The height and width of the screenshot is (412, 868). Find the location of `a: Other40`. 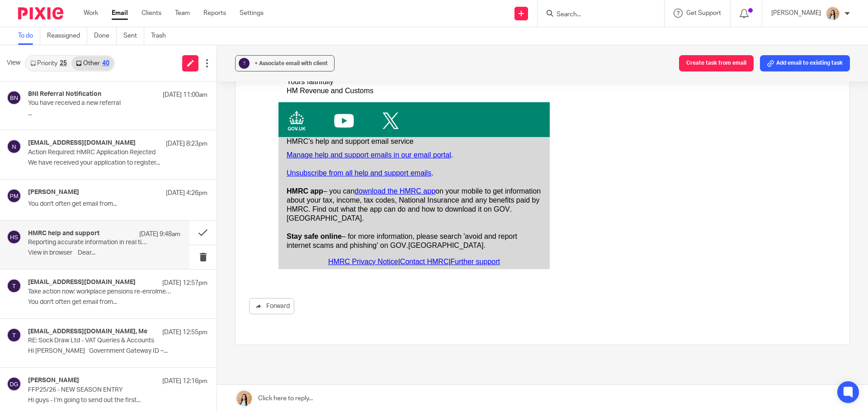

a: Other40 is located at coordinates (92, 63).